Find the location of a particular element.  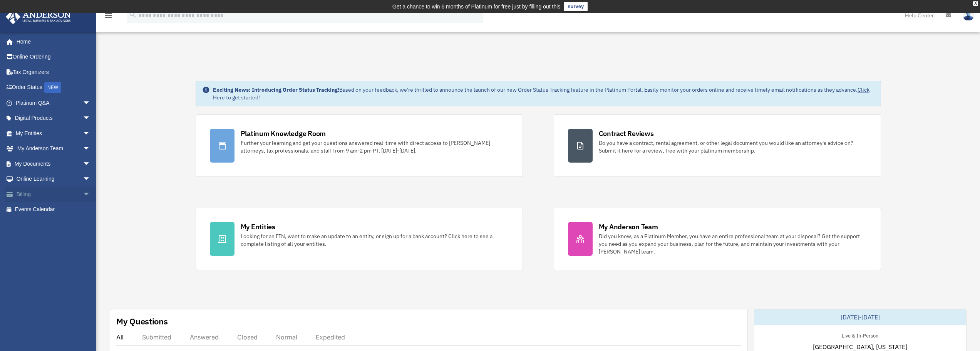

a: Events Calendar is located at coordinates (53, 209).